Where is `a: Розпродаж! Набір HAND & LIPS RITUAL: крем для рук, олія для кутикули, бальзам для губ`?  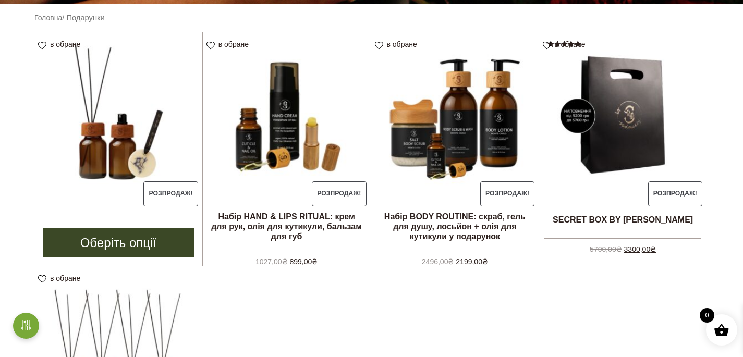
a: Розпродаж! Набір HAND & LIPS RITUAL: крем для рук, олія для кутикули, бальзам для губ is located at coordinates (287, 144).